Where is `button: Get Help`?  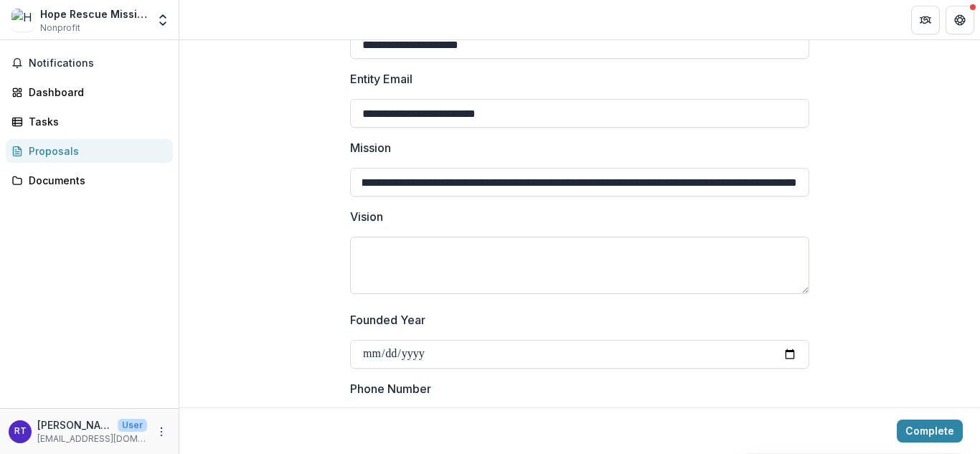
button: Get Help is located at coordinates (960, 20).